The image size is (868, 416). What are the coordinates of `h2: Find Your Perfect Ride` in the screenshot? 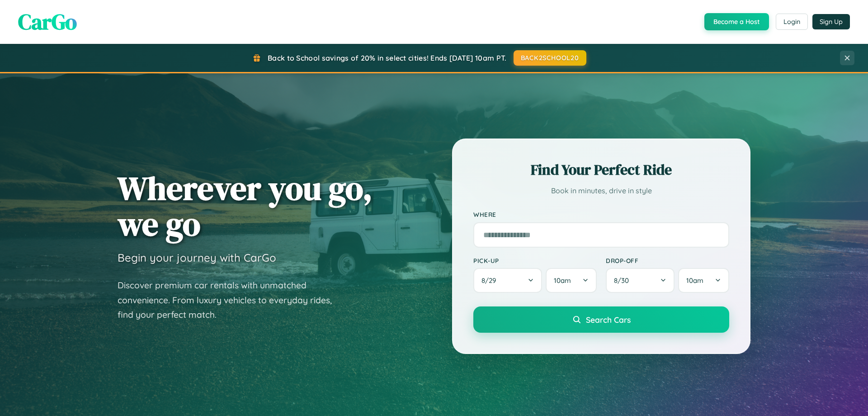 It's located at (602, 170).